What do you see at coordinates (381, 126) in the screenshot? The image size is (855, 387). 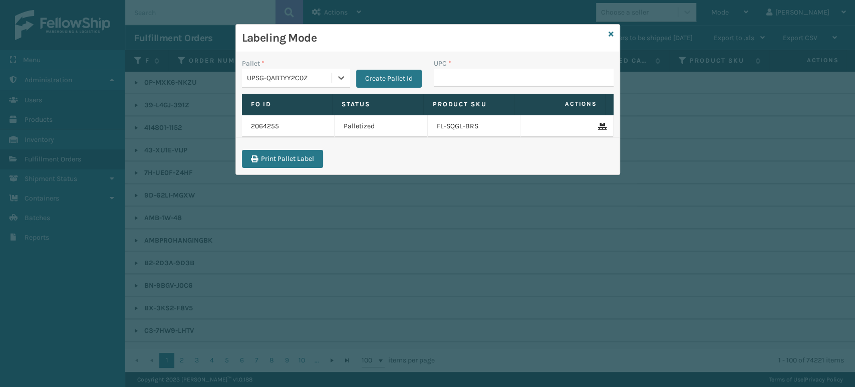 I see `td: Palletized` at bounding box center [381, 126].